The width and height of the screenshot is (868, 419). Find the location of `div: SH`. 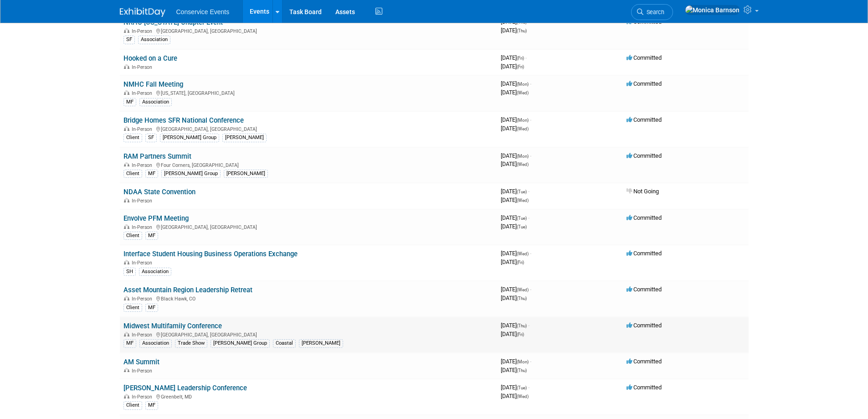

div: SH is located at coordinates (129, 272).